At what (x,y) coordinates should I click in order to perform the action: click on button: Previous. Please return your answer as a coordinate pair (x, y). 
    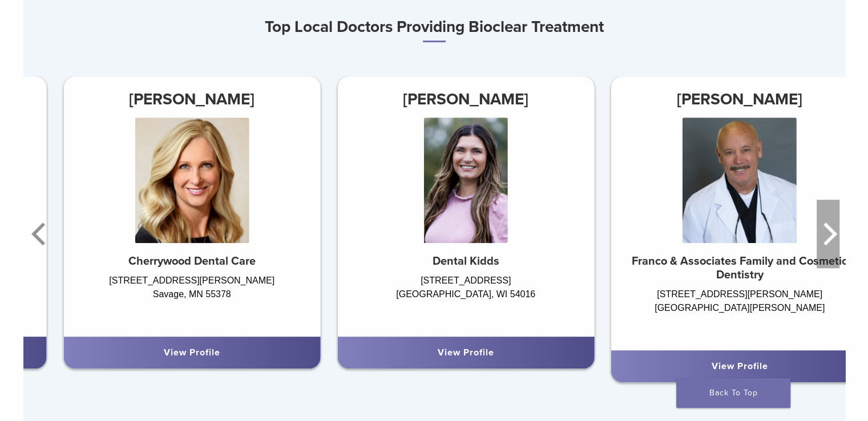
    Looking at the image, I should click on (41, 234).